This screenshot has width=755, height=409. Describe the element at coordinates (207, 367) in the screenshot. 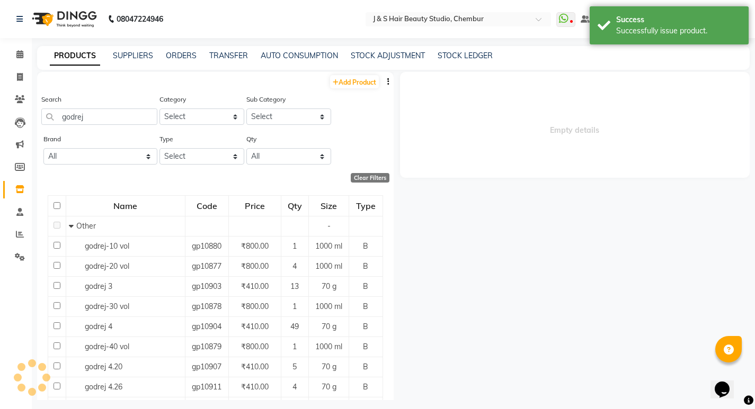

I see `span: gp10907` at that location.